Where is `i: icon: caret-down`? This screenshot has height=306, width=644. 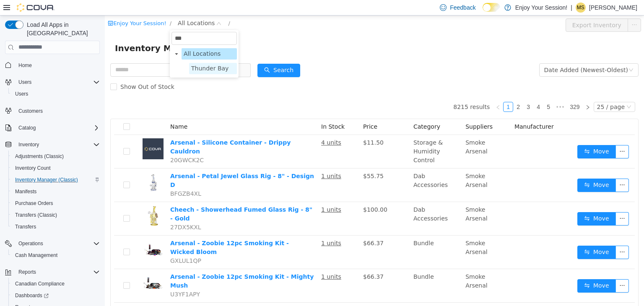
i: icon: caret-down is located at coordinates (72, 38).